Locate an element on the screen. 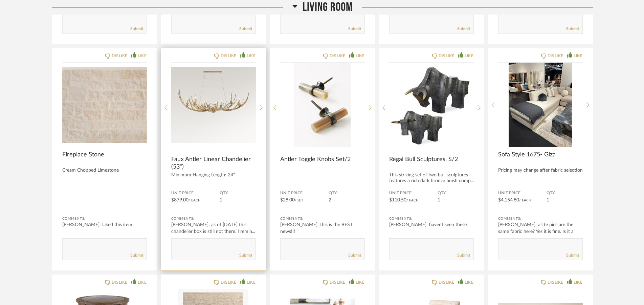 The height and width of the screenshot is (305, 644). span: Fireplace Stone is located at coordinates (105, 154).